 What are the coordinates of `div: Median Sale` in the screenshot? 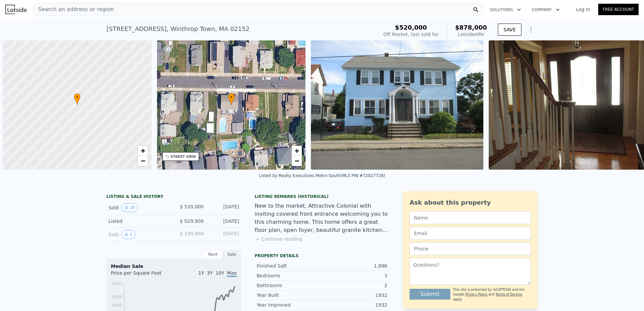 It's located at (174, 266).